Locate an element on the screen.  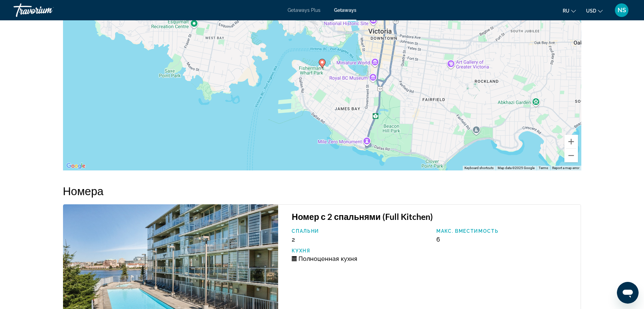
a: Open this area in Google Maps (opens a new window) is located at coordinates (76, 166).